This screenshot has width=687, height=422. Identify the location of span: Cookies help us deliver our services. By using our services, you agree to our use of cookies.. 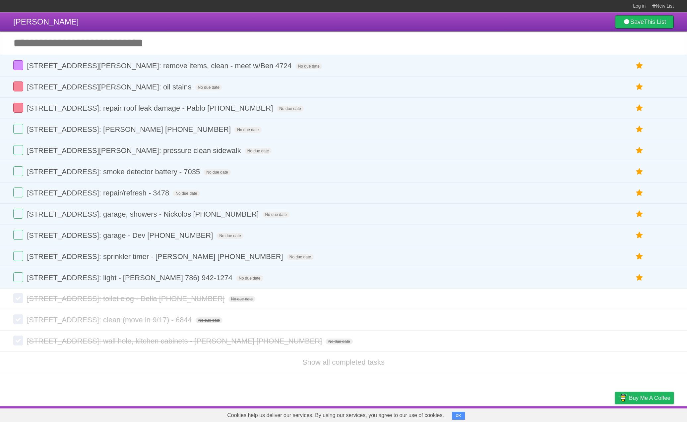
(336, 416).